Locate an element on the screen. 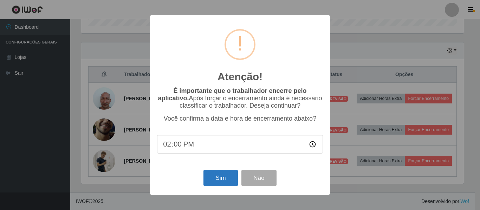 This screenshot has width=480, height=210. p: Após forçar o encerramento ainda é necessário classificar o trabalhador. Deseja continuar? is located at coordinates (240, 98).